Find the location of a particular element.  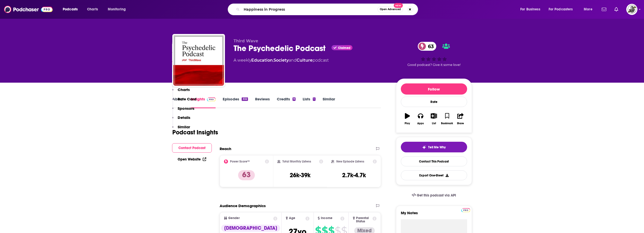

a: Similar is located at coordinates (329, 102).